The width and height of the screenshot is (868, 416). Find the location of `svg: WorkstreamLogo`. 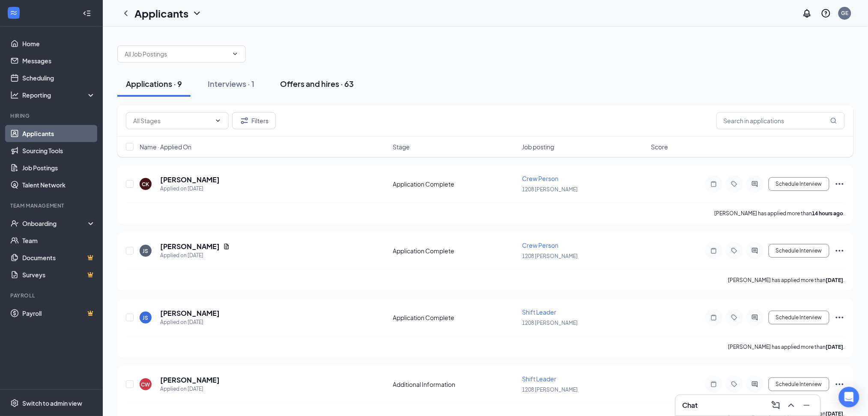

svg: WorkstreamLogo is located at coordinates (14, 13).